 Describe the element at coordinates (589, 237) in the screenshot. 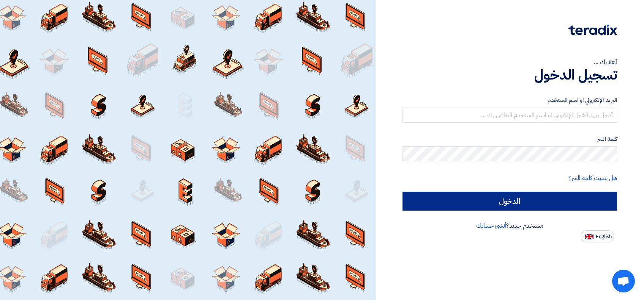

I see `img: en-US.png` at that location.